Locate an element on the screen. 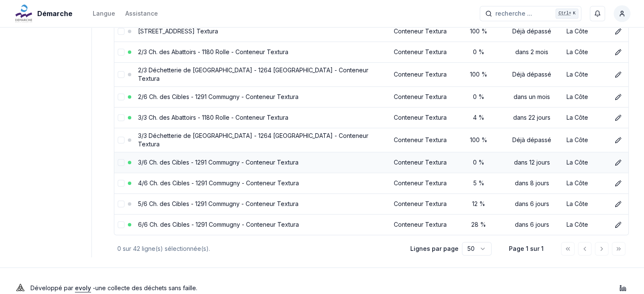 The height and width of the screenshot is (294, 644). span: recherche ... is located at coordinates (513, 14).